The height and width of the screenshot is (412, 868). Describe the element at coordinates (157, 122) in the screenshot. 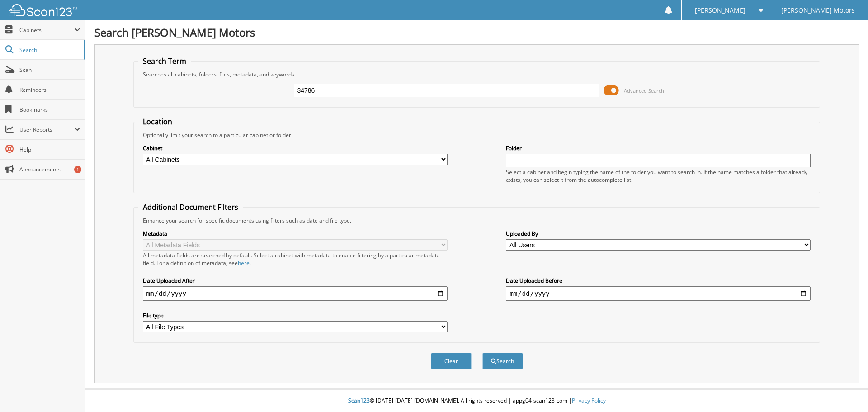

I see `legend: Location` at that location.